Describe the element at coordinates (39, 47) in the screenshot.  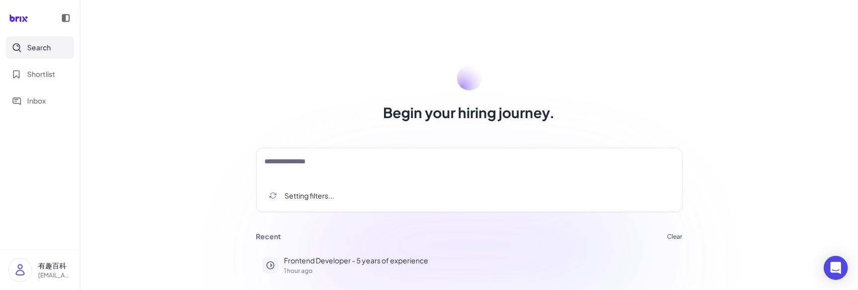
I see `span: Search` at that location.